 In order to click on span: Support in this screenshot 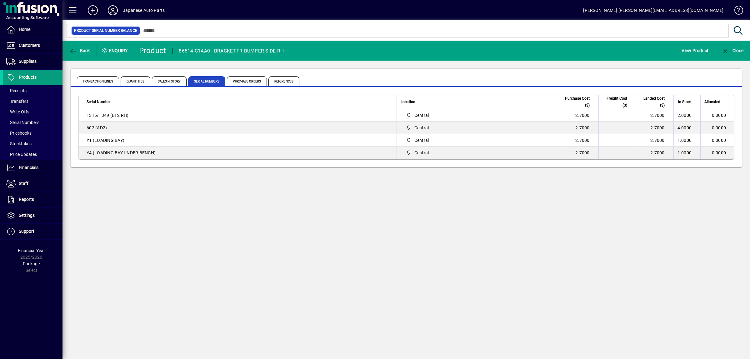, I will do `click(27, 231)`.